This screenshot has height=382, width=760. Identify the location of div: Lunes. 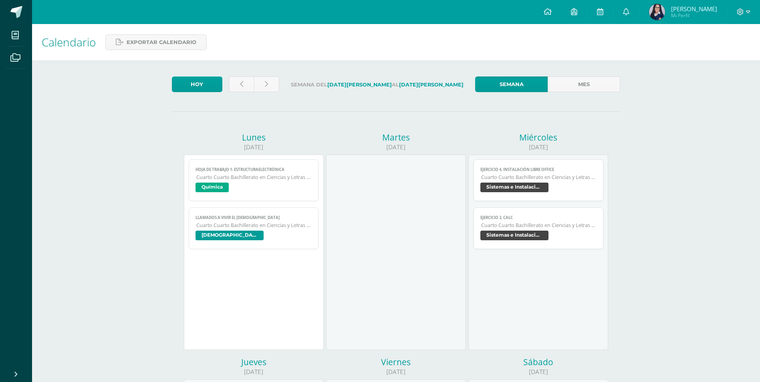
(253, 137).